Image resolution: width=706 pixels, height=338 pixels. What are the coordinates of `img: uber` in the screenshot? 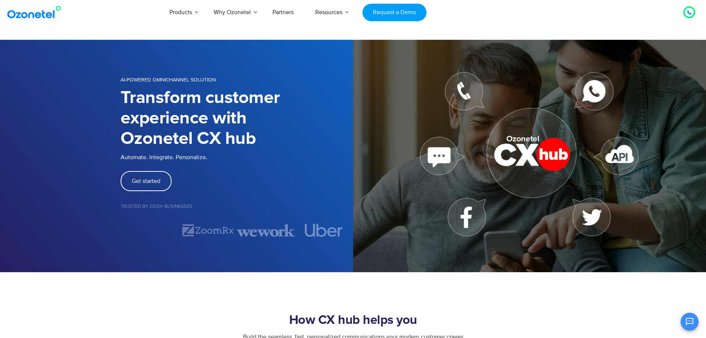 It's located at (324, 230).